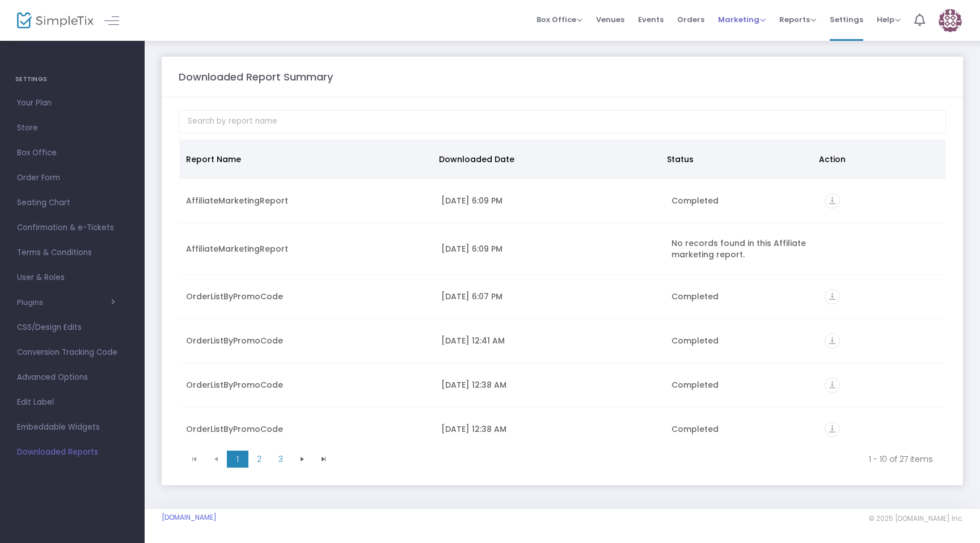 The image size is (980, 543). Describe the element at coordinates (637, 459) in the screenshot. I see `kendo-pager-info: 1 - 10 of 27 items` at that location.